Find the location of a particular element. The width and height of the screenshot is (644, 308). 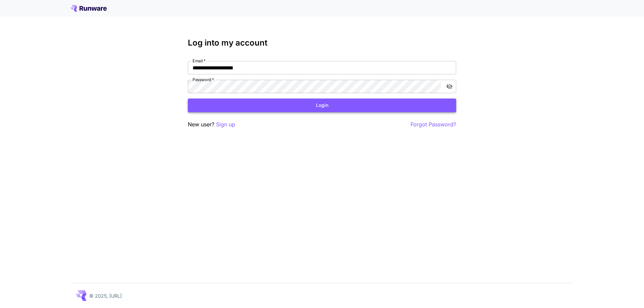

p: New user? is located at coordinates (211, 124).